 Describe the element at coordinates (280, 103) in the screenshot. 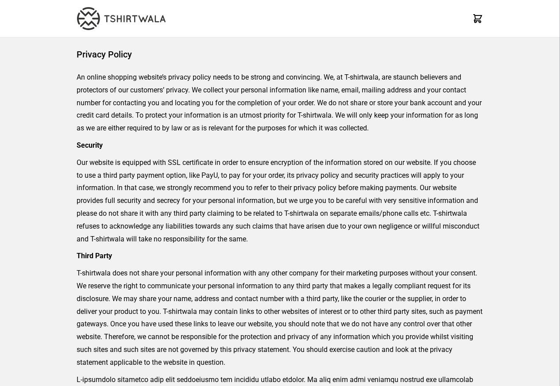

I see `p: An online shopping website’s privacy policy needs to be strong and convincing. We, at T-shirtwala...` at that location.